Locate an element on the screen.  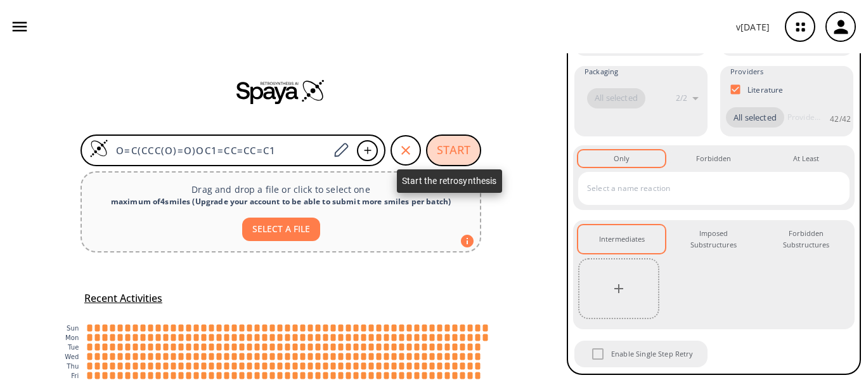
button: Imposed Substructures is located at coordinates (714, 239).